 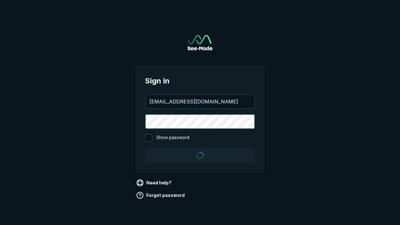 I want to click on span: Show password, so click(x=173, y=138).